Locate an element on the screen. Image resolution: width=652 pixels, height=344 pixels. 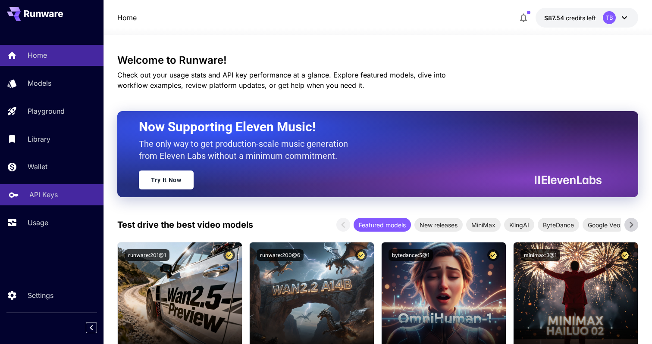
a: Home is located at coordinates (127, 18).